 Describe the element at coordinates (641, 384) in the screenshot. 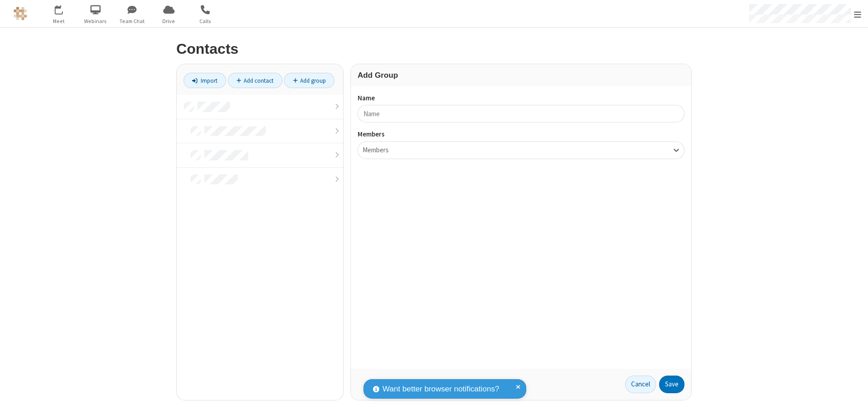

I see `a: Cancel` at that location.